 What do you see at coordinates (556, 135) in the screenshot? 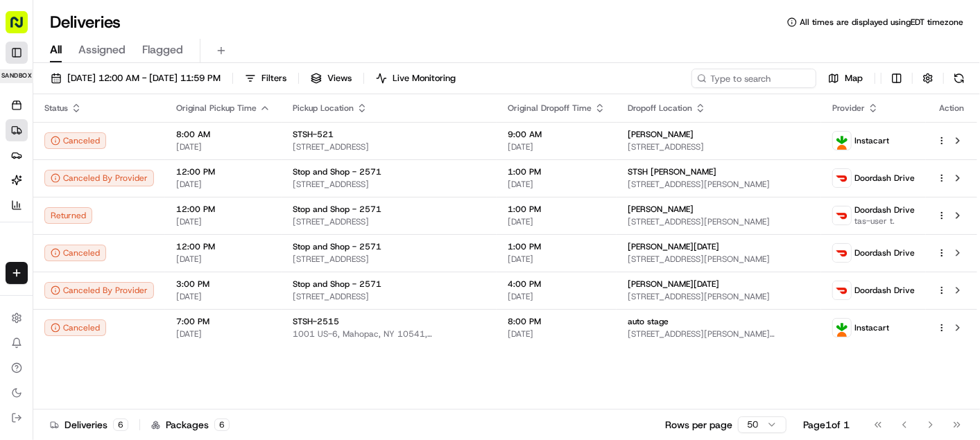
I see `span: 9:00 AM` at bounding box center [556, 135].